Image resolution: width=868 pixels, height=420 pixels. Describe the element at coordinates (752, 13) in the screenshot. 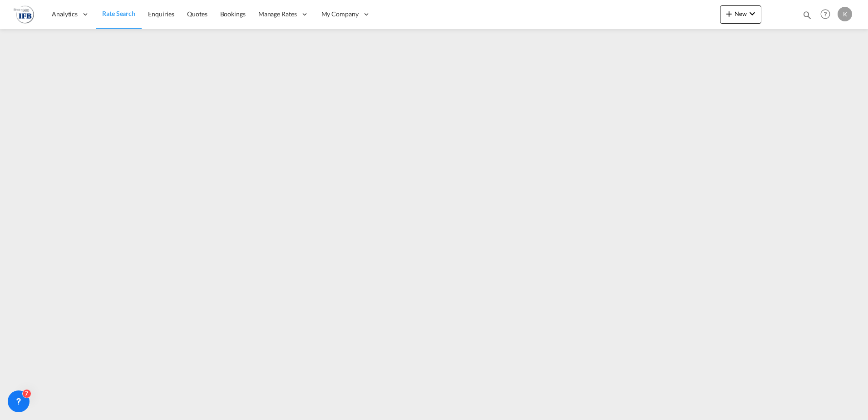

I see `md-icon: icon-chevron-down` at that location.